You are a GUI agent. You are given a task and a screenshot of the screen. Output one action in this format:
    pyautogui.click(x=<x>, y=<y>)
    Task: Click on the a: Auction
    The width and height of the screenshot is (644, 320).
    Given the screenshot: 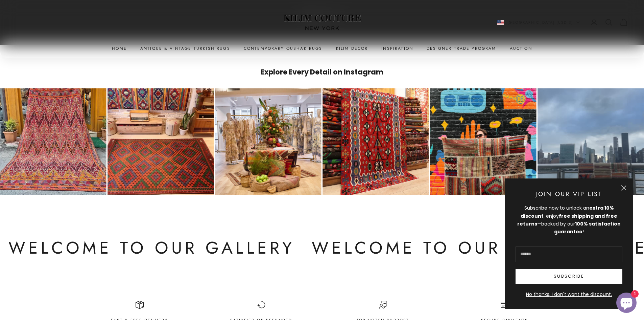 What is the action you would take?
    pyautogui.click(x=521, y=48)
    